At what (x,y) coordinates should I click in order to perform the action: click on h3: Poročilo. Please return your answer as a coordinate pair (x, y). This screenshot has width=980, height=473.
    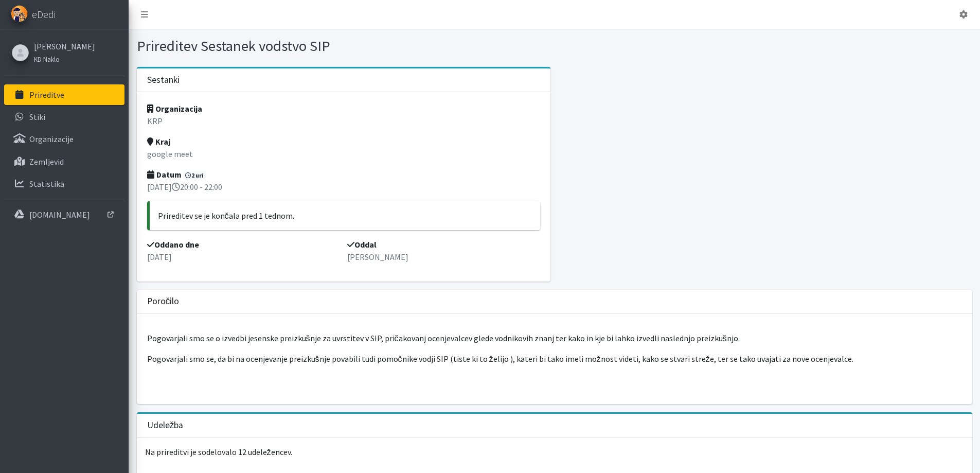
    Looking at the image, I should click on (163, 301).